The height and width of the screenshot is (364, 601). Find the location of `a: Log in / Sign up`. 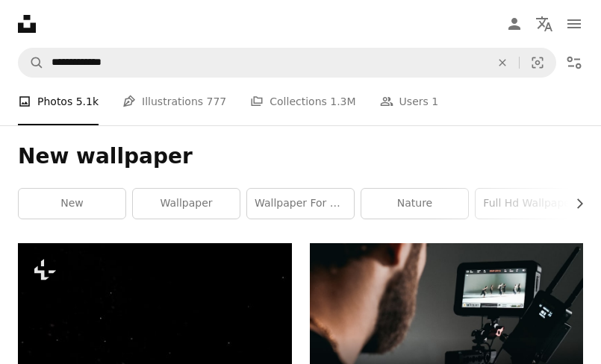

a: Log in / Sign up is located at coordinates (514, 24).